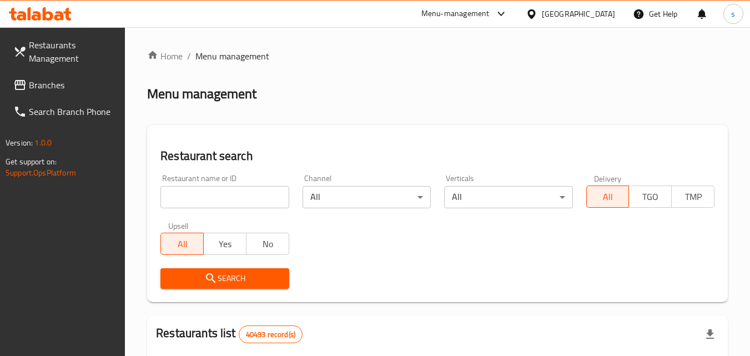 This screenshot has width=750, height=356. Describe the element at coordinates (608, 178) in the screenshot. I see `label: Delivery` at that location.